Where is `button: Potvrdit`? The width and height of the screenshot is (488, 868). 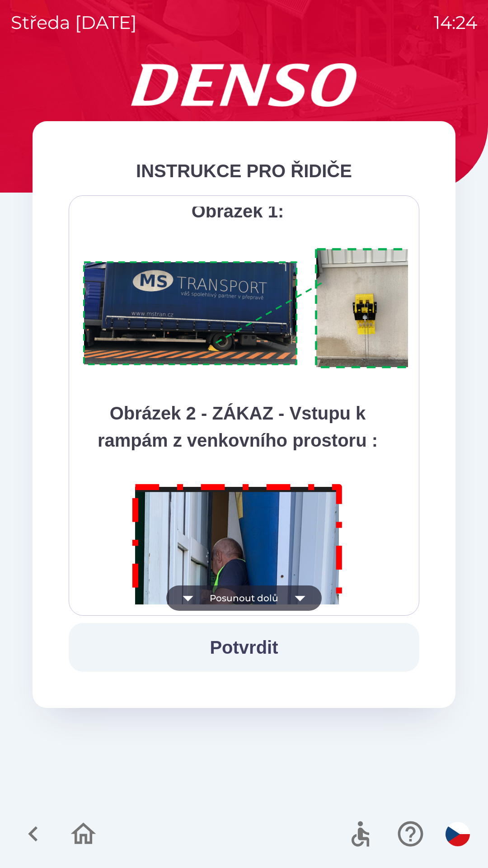 button: Potvrdit is located at coordinates (244, 648).